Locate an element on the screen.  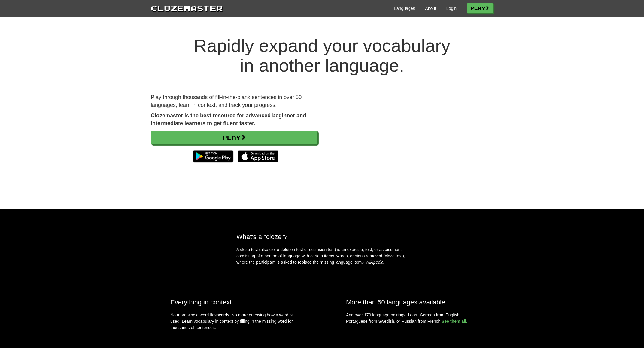
p: And over 170 language pairings. Learn German from English, Portuguese from Swedish, or Russian fr... is located at coordinates (410, 318).